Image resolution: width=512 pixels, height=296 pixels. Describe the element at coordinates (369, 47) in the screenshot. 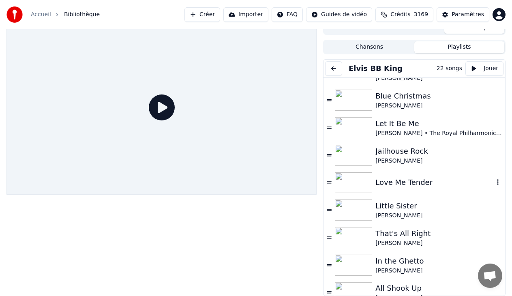

I see `button: Chansons` at that location.